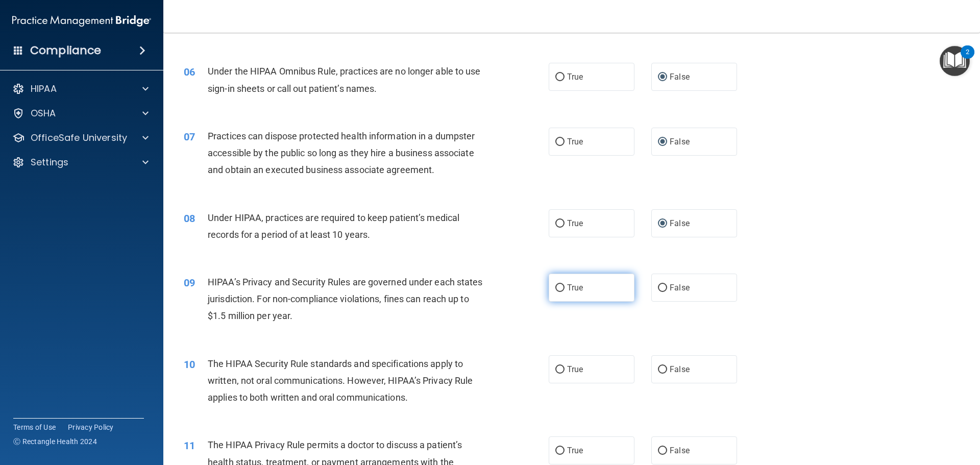  I want to click on span: Practices can dispose protected health information in a dumpster accessible by the public so long..., so click(341, 153).